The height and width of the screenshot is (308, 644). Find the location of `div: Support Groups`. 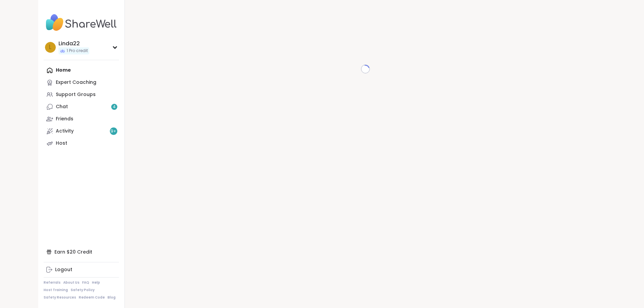

div: Support Groups is located at coordinates (76, 95).